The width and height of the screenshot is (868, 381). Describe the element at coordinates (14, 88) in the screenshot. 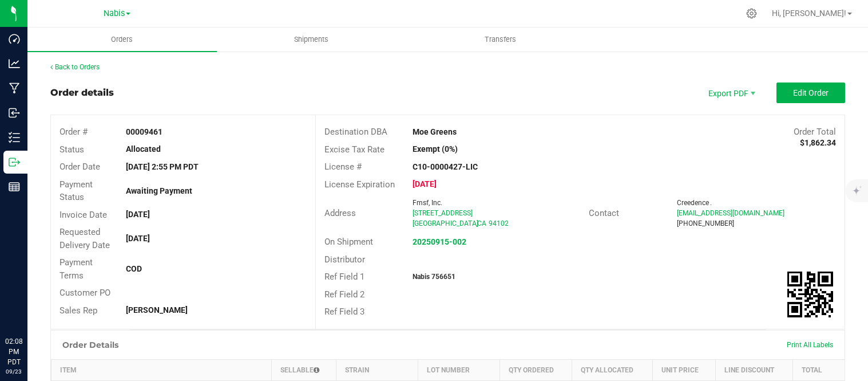

I see `inline-svg: Manufacturing` at that location.